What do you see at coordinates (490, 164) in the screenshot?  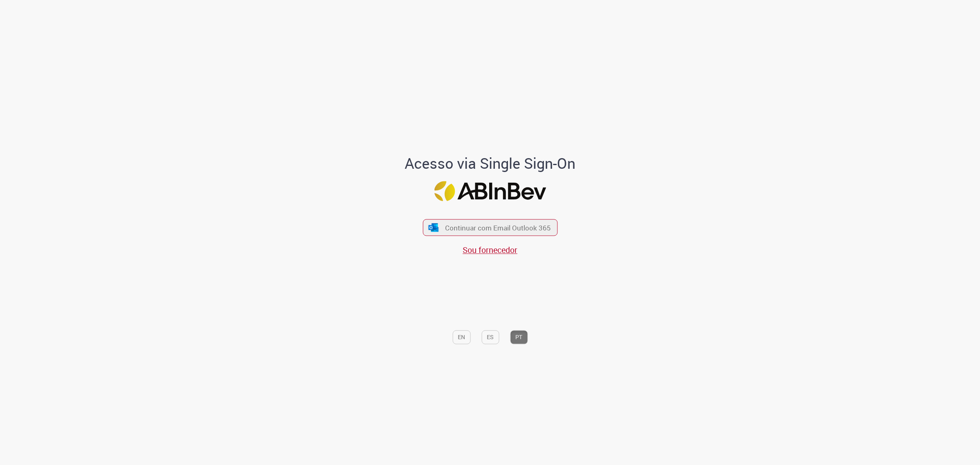 I see `h1: Acesso via Single Sign-On` at bounding box center [490, 164].